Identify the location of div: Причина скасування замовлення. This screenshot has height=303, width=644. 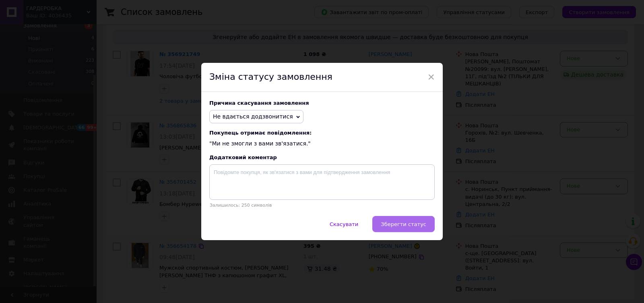
(322, 103).